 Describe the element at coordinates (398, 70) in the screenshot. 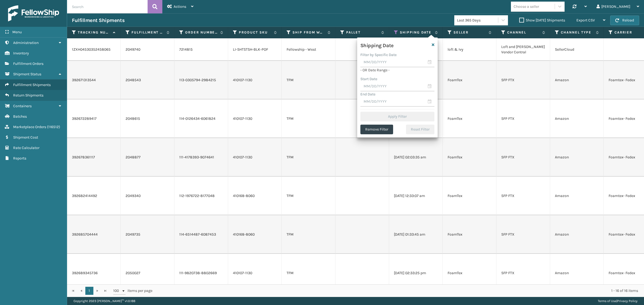

I see `div: - OR Date Range -` at that location.